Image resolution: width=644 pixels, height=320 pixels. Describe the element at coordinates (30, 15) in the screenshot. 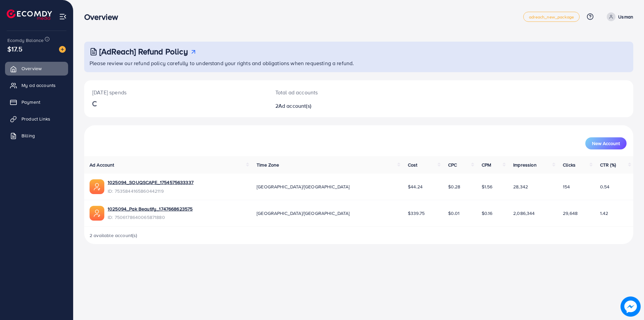

I see `img: logo` at that location.